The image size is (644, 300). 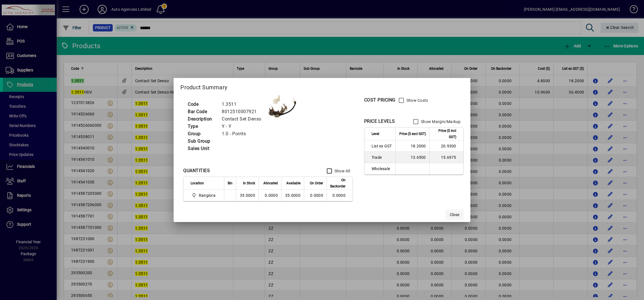 What do you see at coordinates (282, 106) in the screenshot?
I see `img: contain` at bounding box center [282, 106].